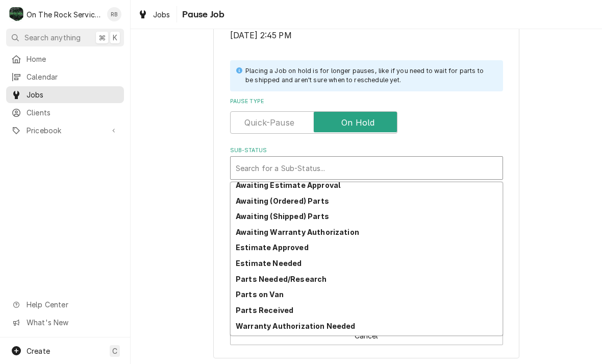 This screenshot has height=364, width=602. Describe the element at coordinates (367, 151) in the screenshot. I see `label: Sub-Status` at that location.